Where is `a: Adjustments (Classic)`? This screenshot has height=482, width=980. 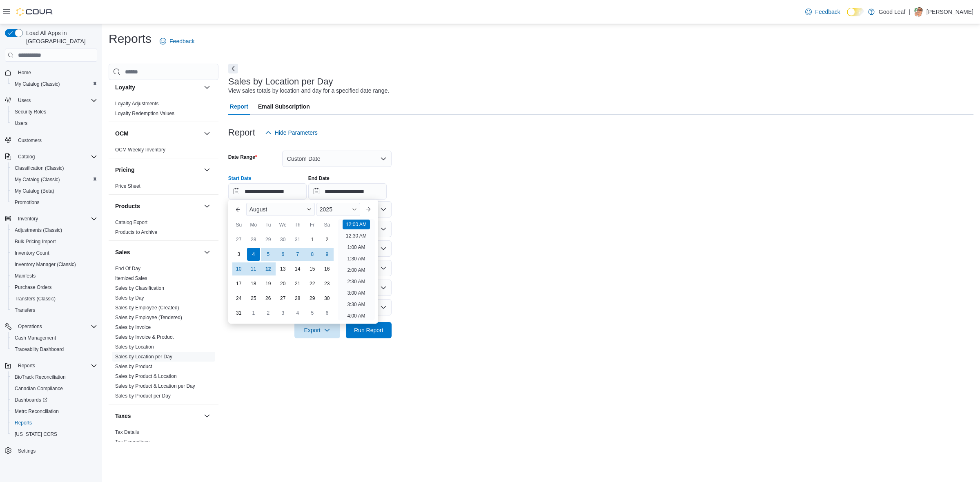 a: Adjustments (Classic) is located at coordinates (38, 230).